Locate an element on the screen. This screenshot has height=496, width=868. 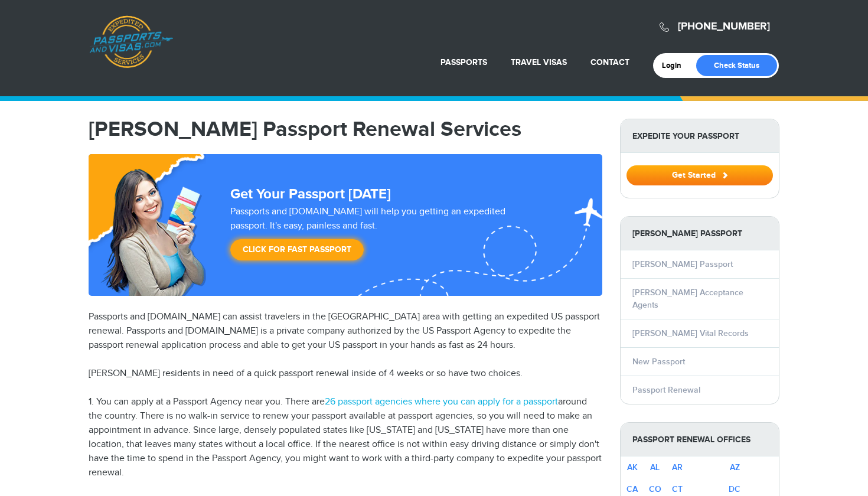
a: Login is located at coordinates (675, 65).